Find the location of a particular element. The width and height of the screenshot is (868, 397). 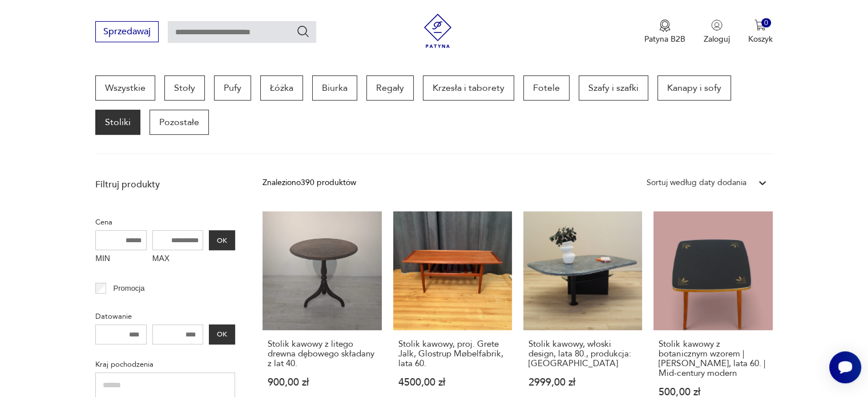

p: Datowanie is located at coordinates (165, 317).